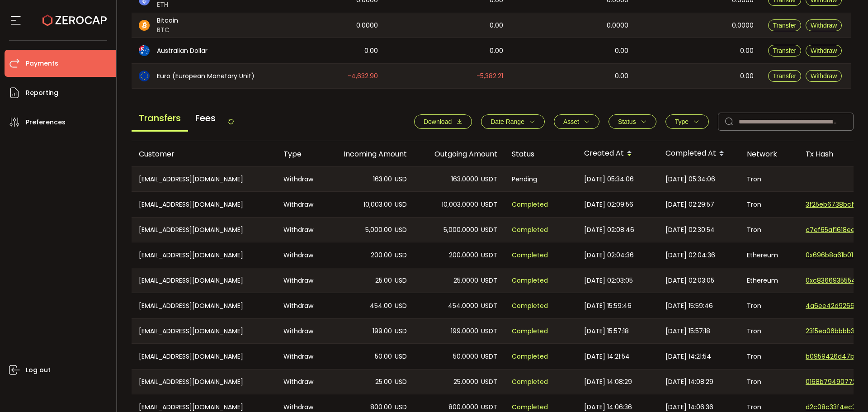 The height and width of the screenshot is (412, 868). Describe the element at coordinates (369, 154) in the screenshot. I see `div: Incoming Amount` at that location.